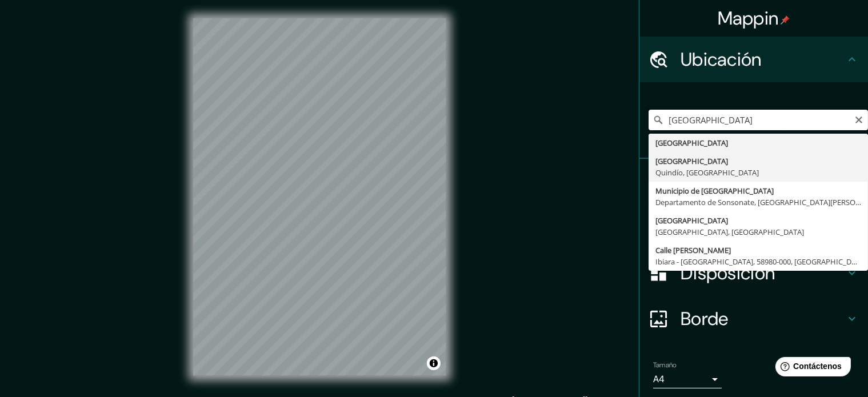 The width and height of the screenshot is (868, 397). I want to click on div: A4, so click(688, 379).